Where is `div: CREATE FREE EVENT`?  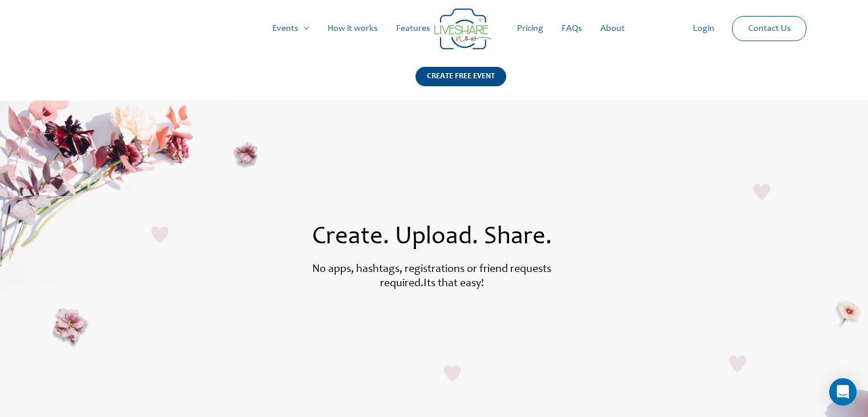 div: CREATE FREE EVENT is located at coordinates (460, 76).